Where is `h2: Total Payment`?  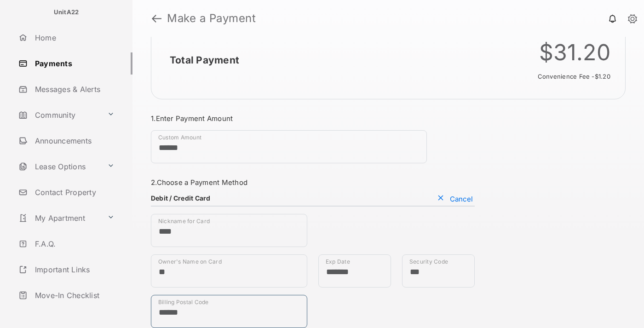
h2: Total Payment is located at coordinates (204, 60).